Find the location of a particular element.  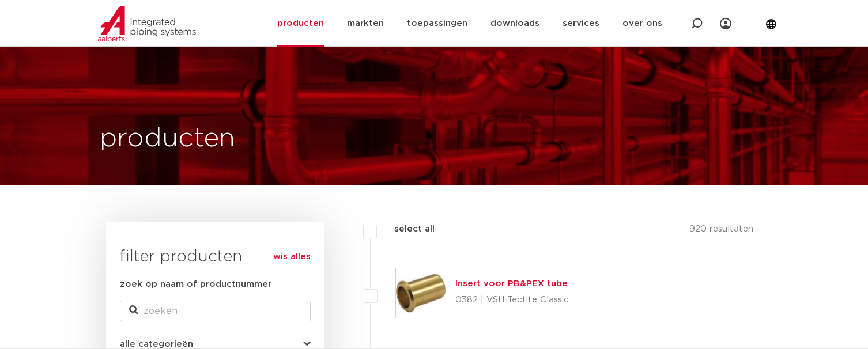

img: Thumbnail for Insert voor PB&PEX tube is located at coordinates (421, 294).